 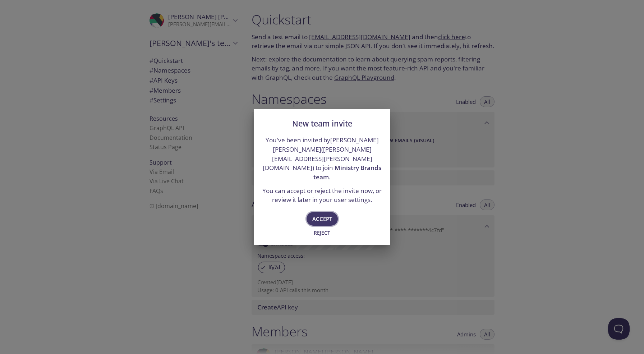 I want to click on button: Accept, so click(x=322, y=219).